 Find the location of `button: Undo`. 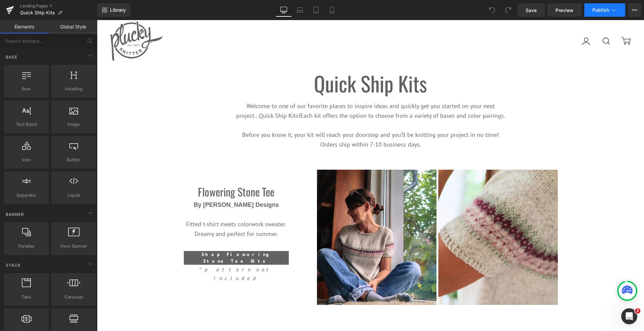

button: Undo is located at coordinates (492, 10).